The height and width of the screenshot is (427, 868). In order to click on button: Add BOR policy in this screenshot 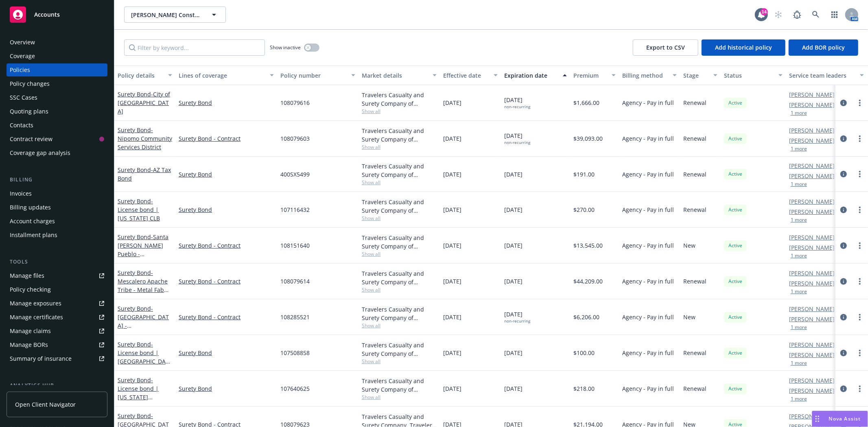, I will do `click(823, 48)`.